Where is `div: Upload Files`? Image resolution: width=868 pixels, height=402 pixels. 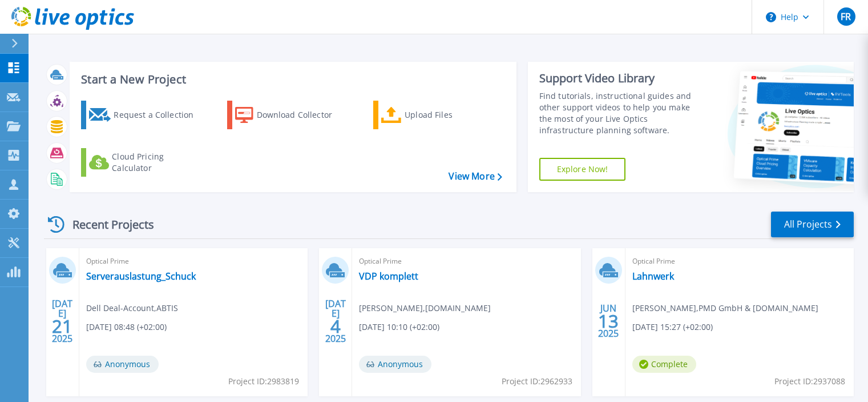
div: Upload Files is located at coordinates (451, 115).